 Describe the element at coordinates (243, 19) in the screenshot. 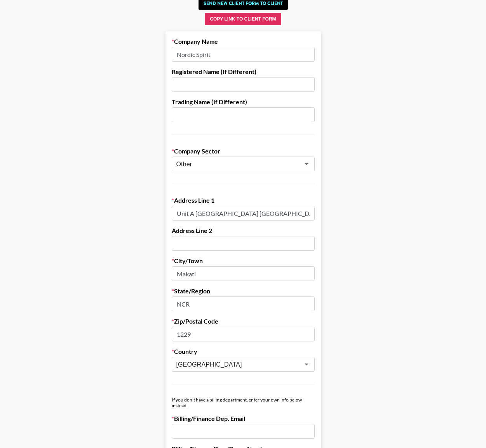

I see `button: Copy Link to Client Form` at that location.